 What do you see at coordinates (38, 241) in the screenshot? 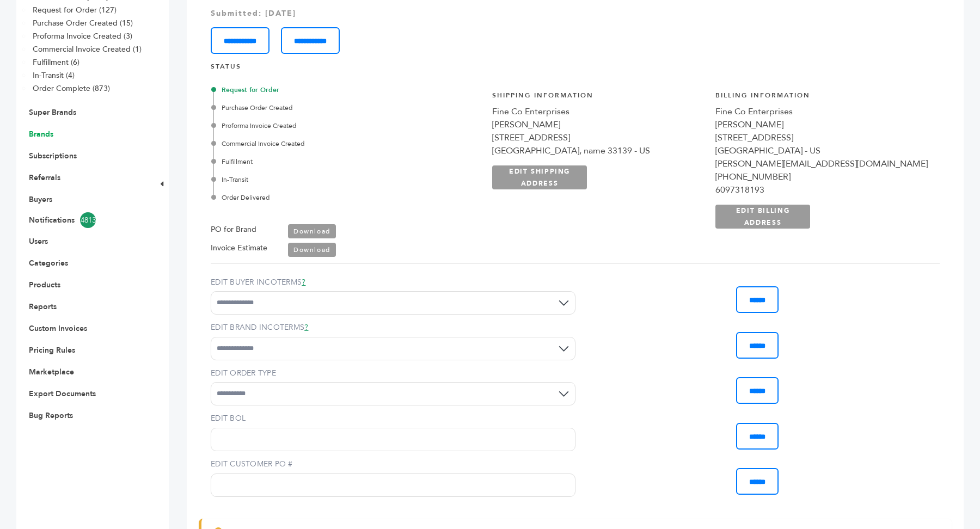
I see `a: Users` at bounding box center [38, 241].